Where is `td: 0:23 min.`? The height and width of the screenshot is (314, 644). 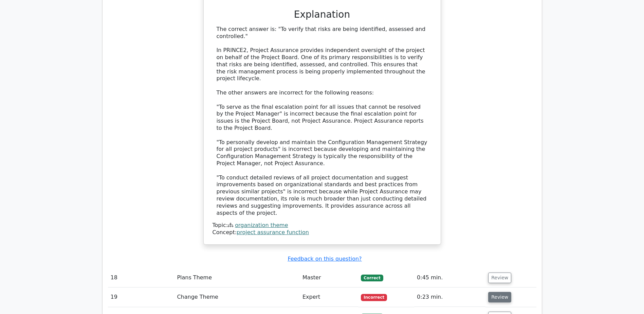
td: 0:23 min. is located at coordinates (450, 297).